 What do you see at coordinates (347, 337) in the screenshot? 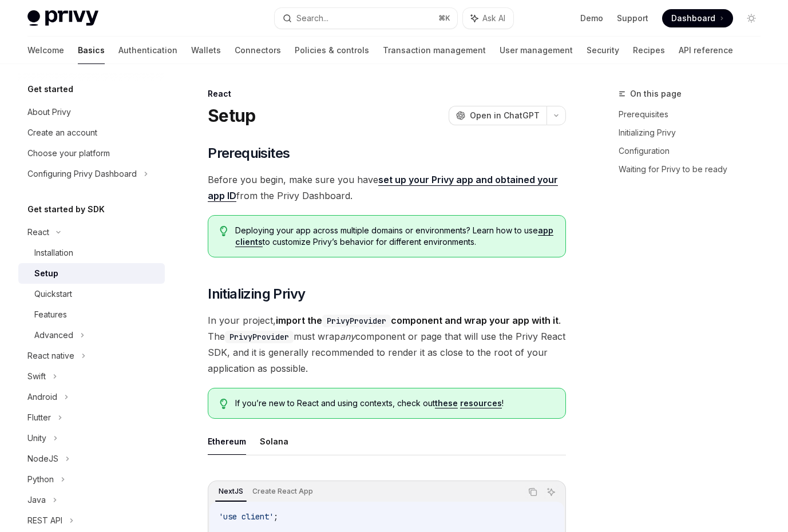
I see `em: any` at bounding box center [347, 337].